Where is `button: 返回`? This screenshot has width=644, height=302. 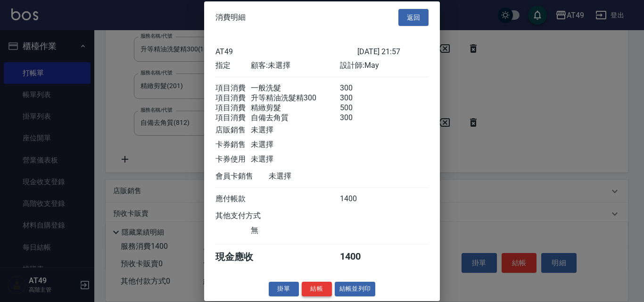 button: 返回 is located at coordinates (414, 17).